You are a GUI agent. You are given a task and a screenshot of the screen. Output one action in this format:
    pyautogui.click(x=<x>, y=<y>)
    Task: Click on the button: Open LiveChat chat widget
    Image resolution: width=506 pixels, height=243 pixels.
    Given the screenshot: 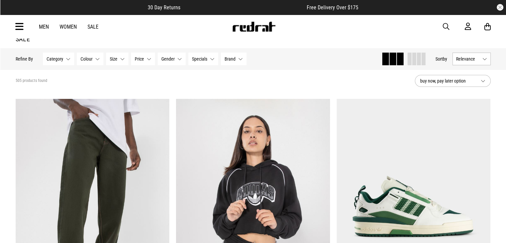 What is the action you would take?
    pyautogui.click(x=15, y=13)
    